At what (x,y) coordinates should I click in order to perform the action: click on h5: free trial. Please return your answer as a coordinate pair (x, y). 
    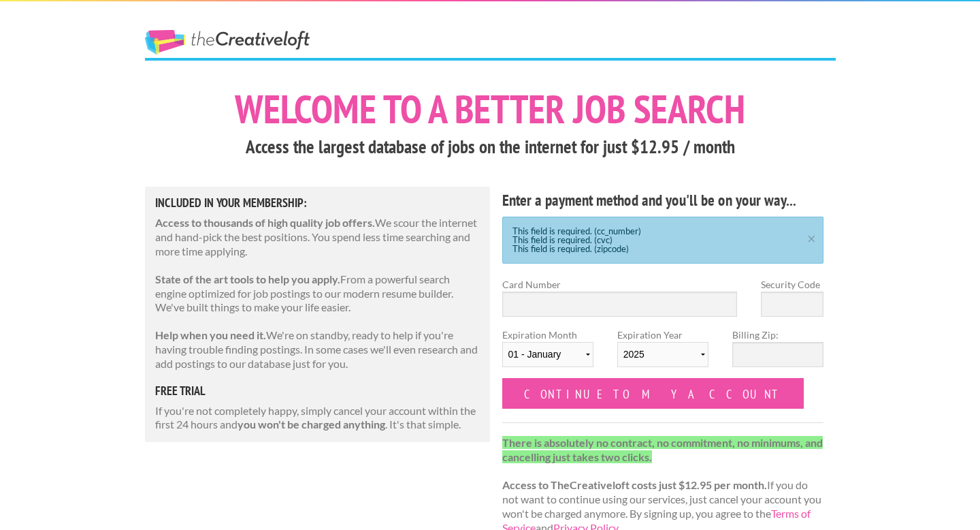
    Looking at the image, I should click on (318, 391).